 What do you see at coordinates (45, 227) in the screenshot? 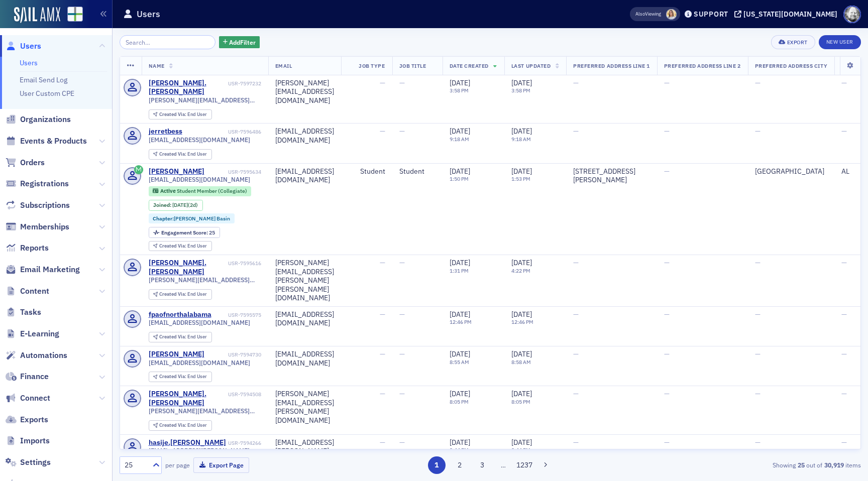
I see `span: Memberships` at bounding box center [45, 227].